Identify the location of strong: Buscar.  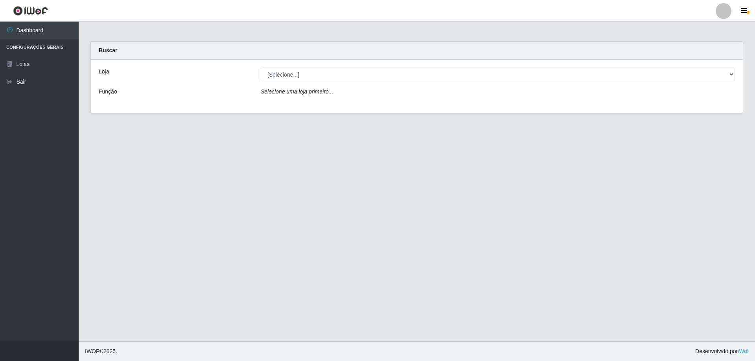
(108, 50).